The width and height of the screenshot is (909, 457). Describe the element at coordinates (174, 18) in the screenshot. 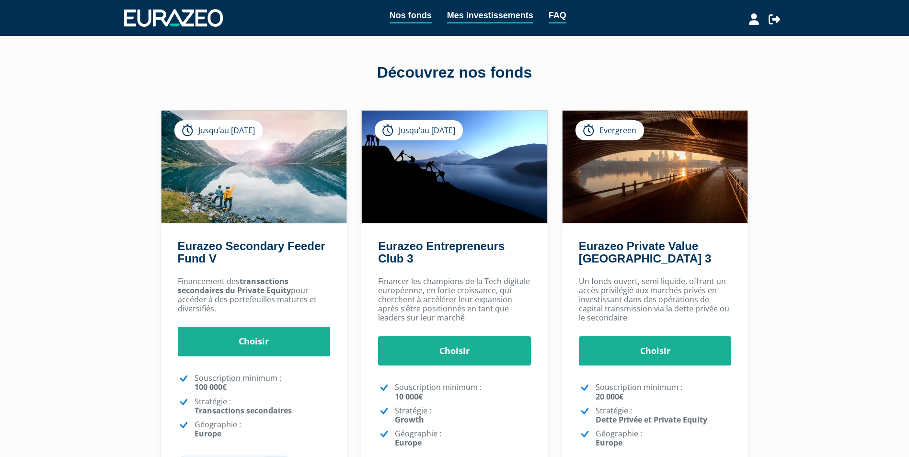

I see `img: 1732889491-logotype_eurazeo_blanc_rvb.png` at that location.